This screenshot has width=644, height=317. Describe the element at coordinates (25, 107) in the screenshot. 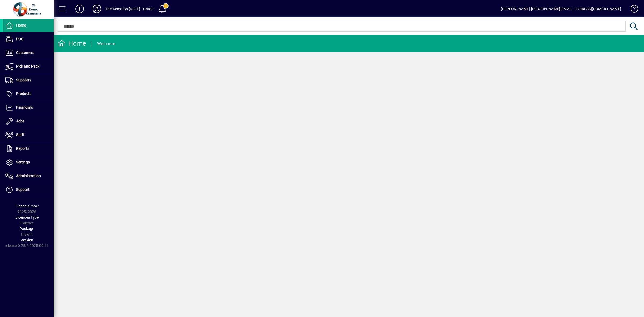

I see `span: Financials` at that location.